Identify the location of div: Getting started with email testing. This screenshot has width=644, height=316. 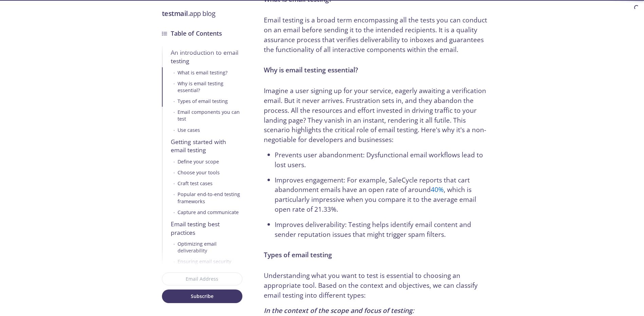
(207, 145).